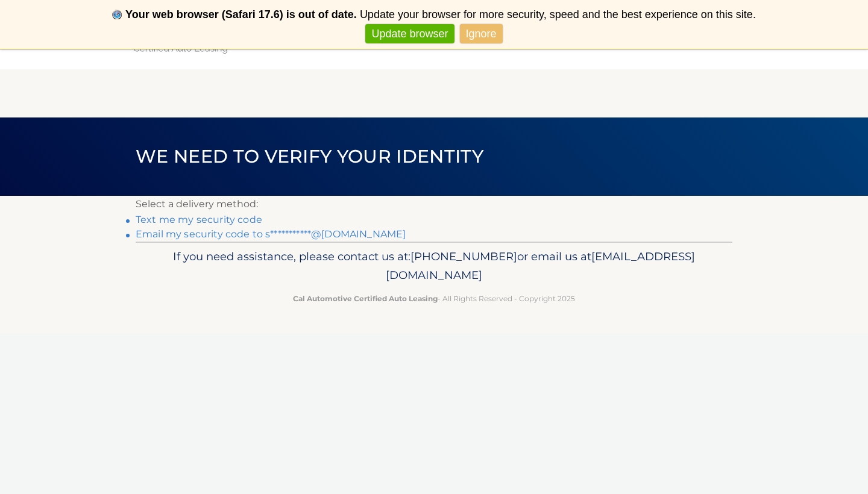 The height and width of the screenshot is (494, 868). What do you see at coordinates (199, 220) in the screenshot?
I see `a: Text me my security code` at bounding box center [199, 220].